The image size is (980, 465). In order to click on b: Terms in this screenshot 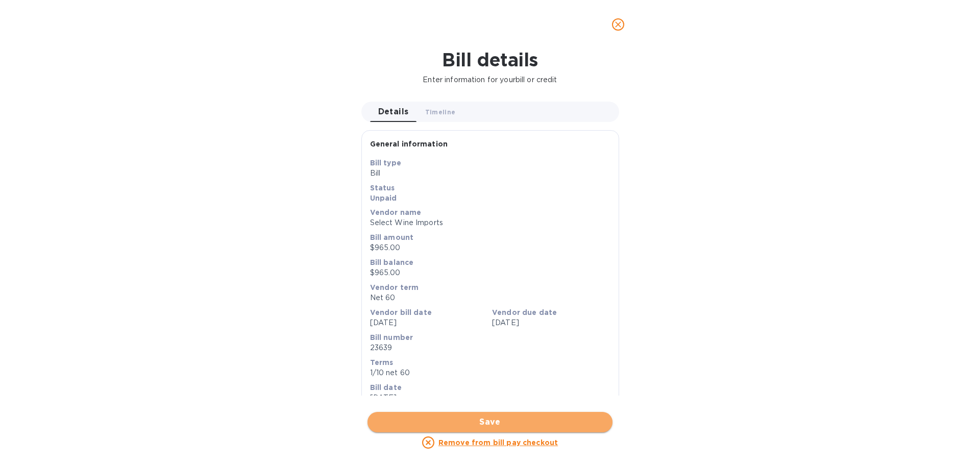, I will do `click(382, 362)`.